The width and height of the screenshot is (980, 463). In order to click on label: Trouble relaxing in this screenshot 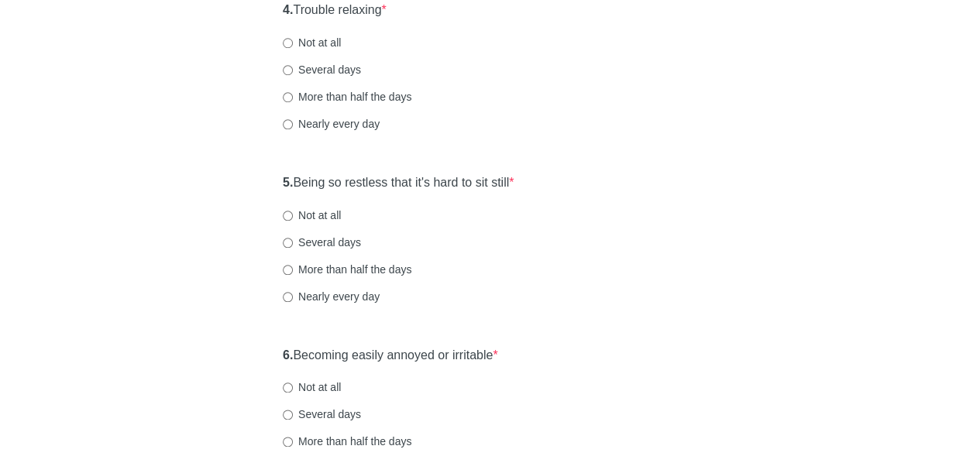, I will do `click(334, 10)`.